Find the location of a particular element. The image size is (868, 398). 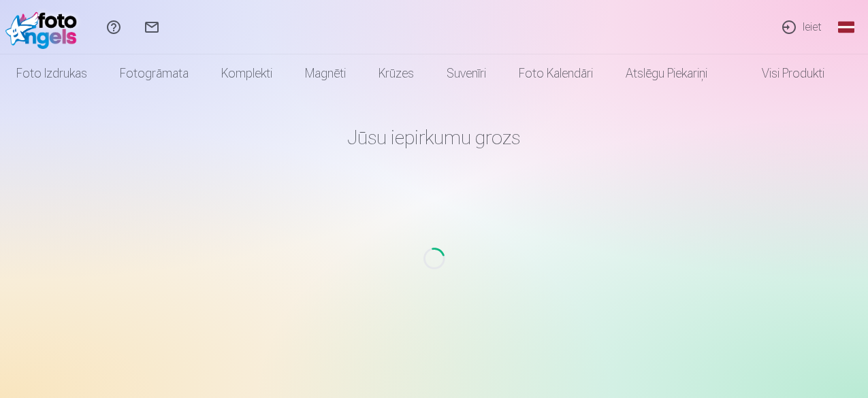

a: Atslēgu piekariņi is located at coordinates (667, 74).